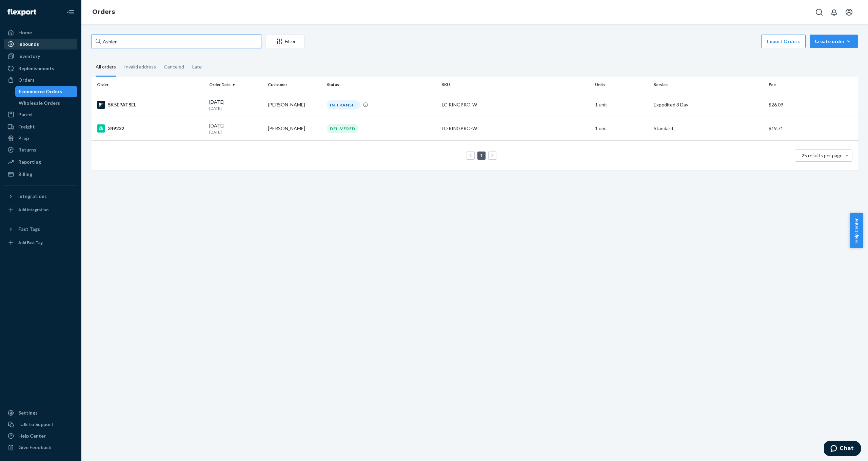  What do you see at coordinates (27, 127) in the screenshot?
I see `div: Freight` at bounding box center [27, 127].